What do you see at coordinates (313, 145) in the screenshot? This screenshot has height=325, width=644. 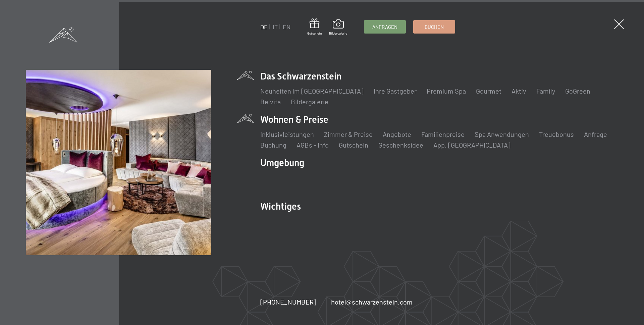 I see `a: AGBs - Info` at bounding box center [313, 145].